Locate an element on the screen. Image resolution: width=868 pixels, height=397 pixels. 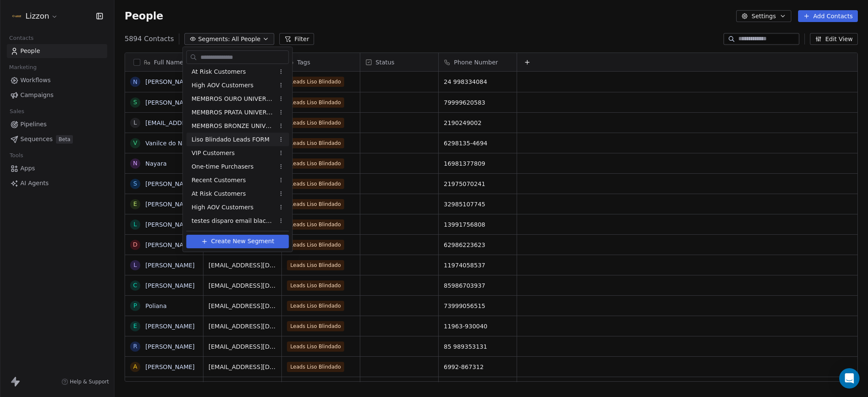
span: MEMBROS OURO UNIVERHAIR is located at coordinates (233, 98).